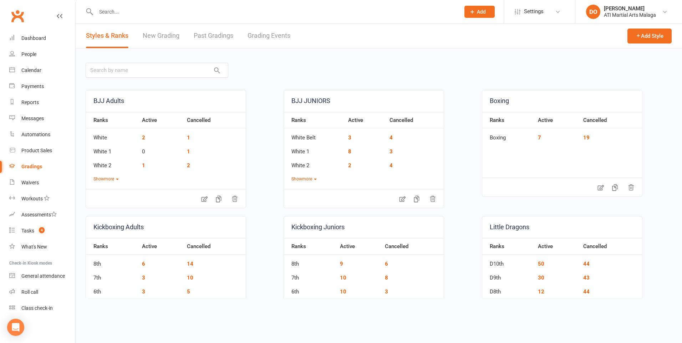  Describe the element at coordinates (304, 179) in the screenshot. I see `button: Showmore` at that location.